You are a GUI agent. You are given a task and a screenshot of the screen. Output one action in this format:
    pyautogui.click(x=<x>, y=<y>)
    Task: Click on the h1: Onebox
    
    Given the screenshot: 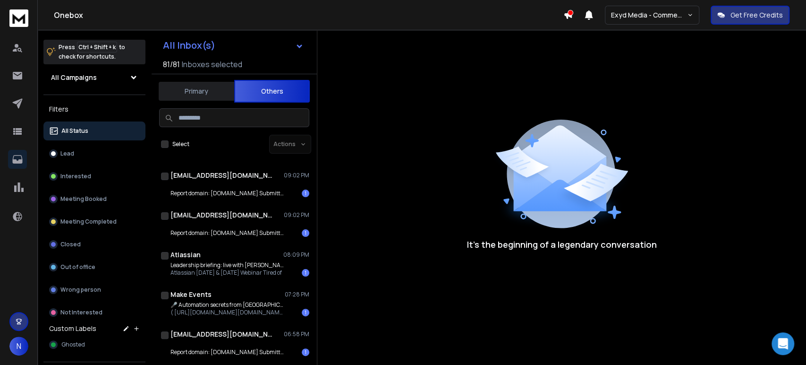 What is the action you would take?
    pyautogui.click(x=308, y=15)
    